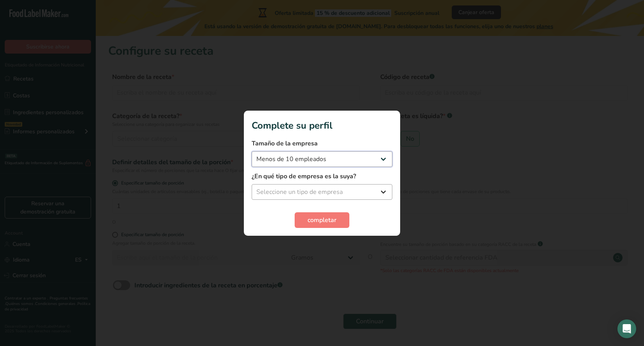 The image size is (644, 346). I want to click on label: Tamaño de la empresa, so click(322, 143).